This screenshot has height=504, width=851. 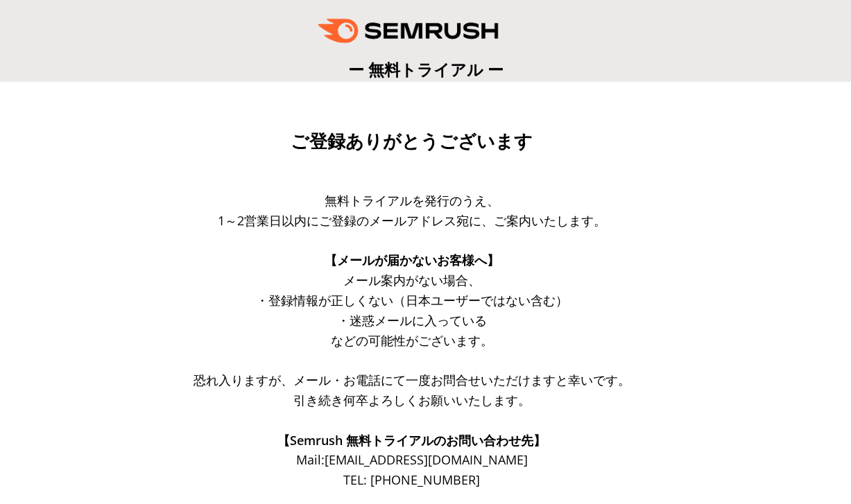 What do you see at coordinates (411, 300) in the screenshot?
I see `span: ・登録情報が正しくない（日本ユーザーではない含む）` at bounding box center [411, 300].